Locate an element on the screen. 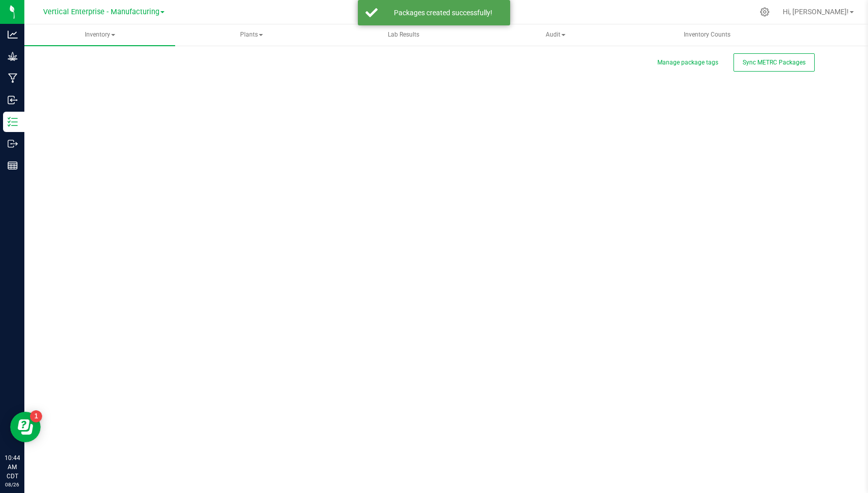  button: Sync METRC Packages is located at coordinates (774, 62).